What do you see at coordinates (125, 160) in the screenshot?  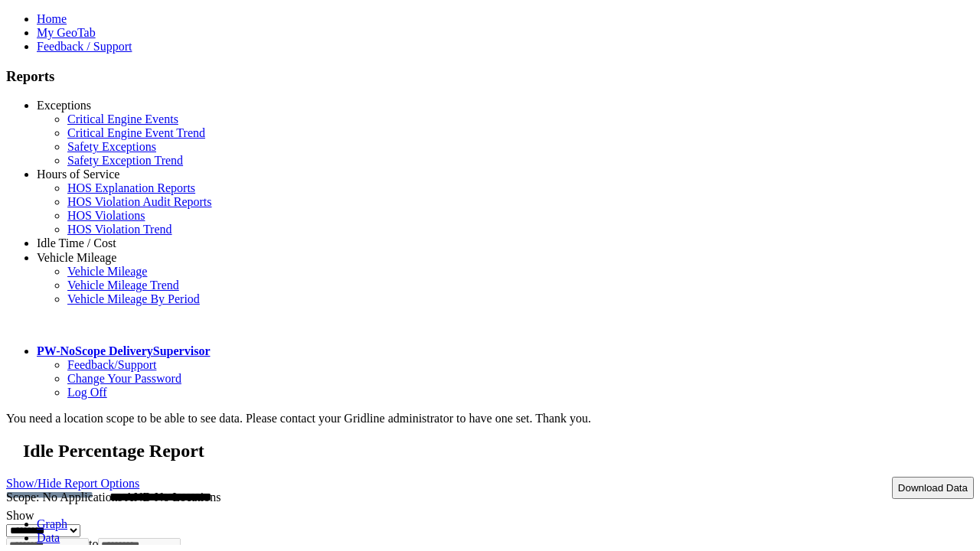 I see `a: Safety Exception Trend` at bounding box center [125, 160].